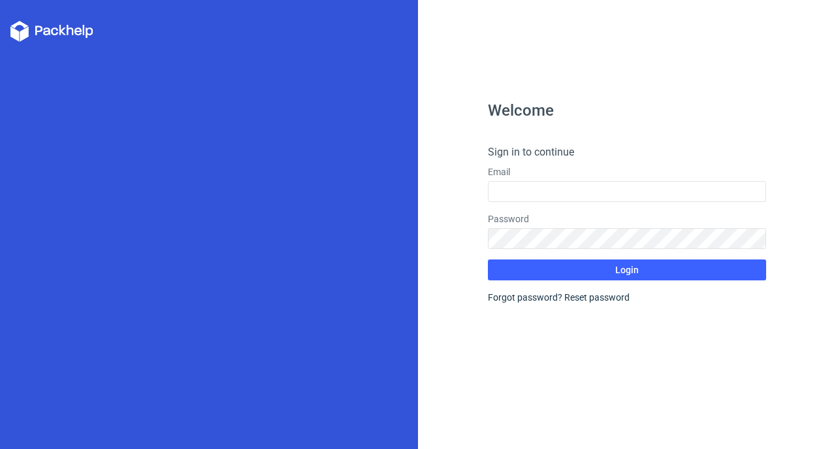 The width and height of the screenshot is (836, 449). I want to click on label: Password, so click(627, 219).